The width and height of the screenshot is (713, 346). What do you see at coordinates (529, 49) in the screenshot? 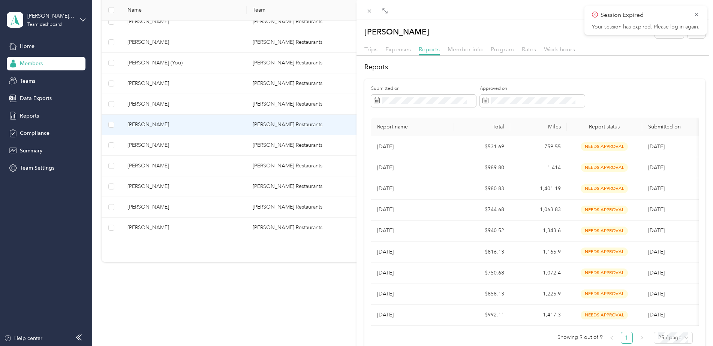
I see `span: Rates` at bounding box center [529, 49].